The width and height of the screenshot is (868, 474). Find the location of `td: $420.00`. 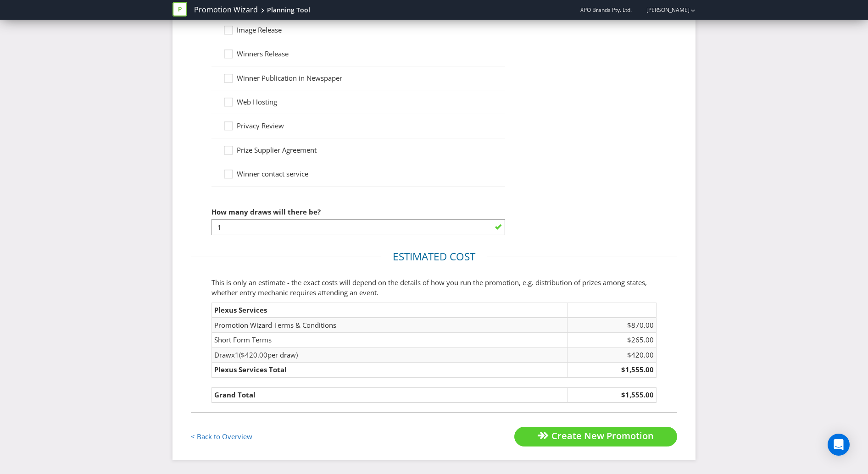

td: $420.00 is located at coordinates (612, 355).